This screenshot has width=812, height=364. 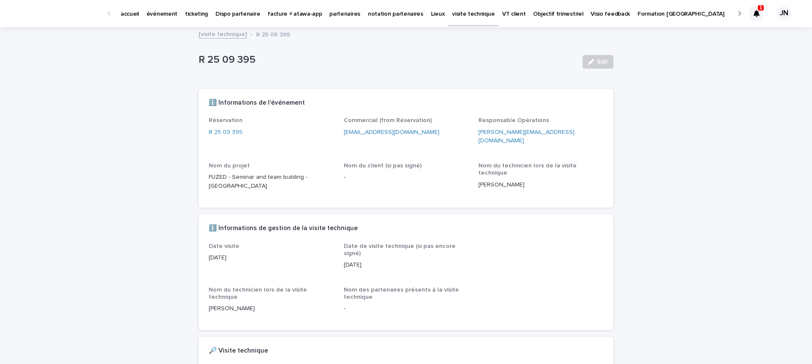 What do you see at coordinates (757, 14) in the screenshot?
I see `div: 1` at bounding box center [757, 14].